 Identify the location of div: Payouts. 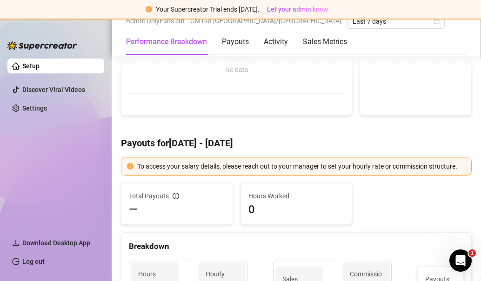
(235, 42).